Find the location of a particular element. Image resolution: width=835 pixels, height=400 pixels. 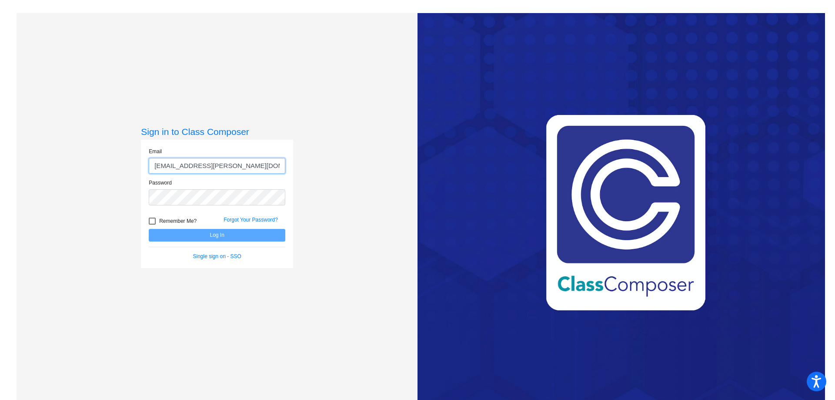

label: Password is located at coordinates (160, 183).